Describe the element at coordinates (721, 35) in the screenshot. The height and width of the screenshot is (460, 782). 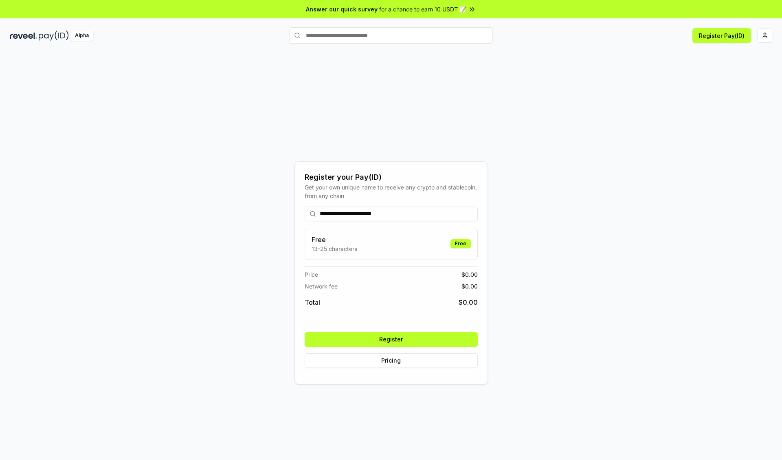
I see `button: Register Pay(ID)` at that location.